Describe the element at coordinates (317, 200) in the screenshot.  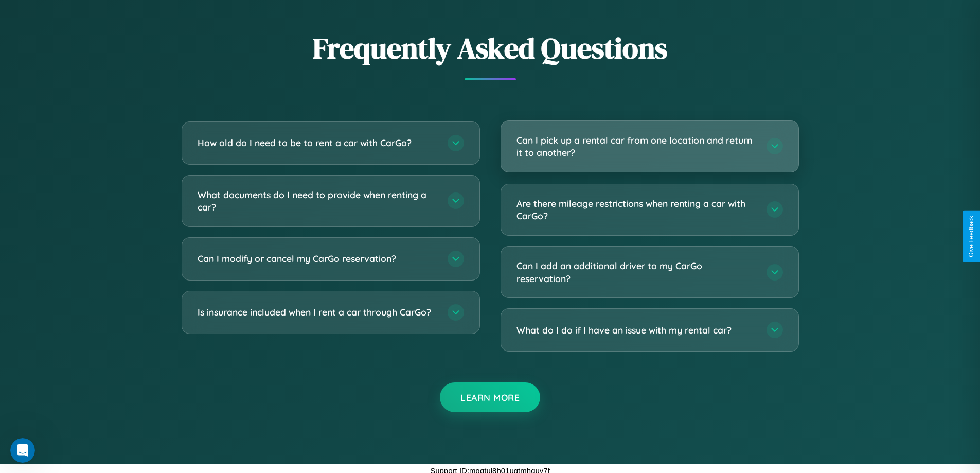
I see `h3: What documents do I need to provide when renting a car?` at that location.